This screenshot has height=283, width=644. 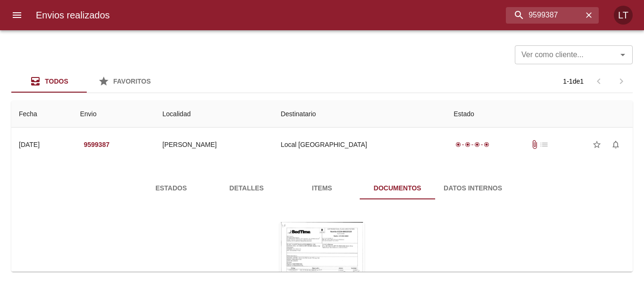 I want to click on button: Activar notificaciones, so click(x=616, y=145).